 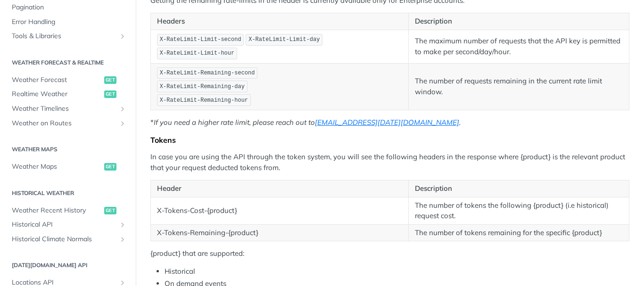 I want to click on a: Weather Recent Historyget, so click(x=68, y=210).